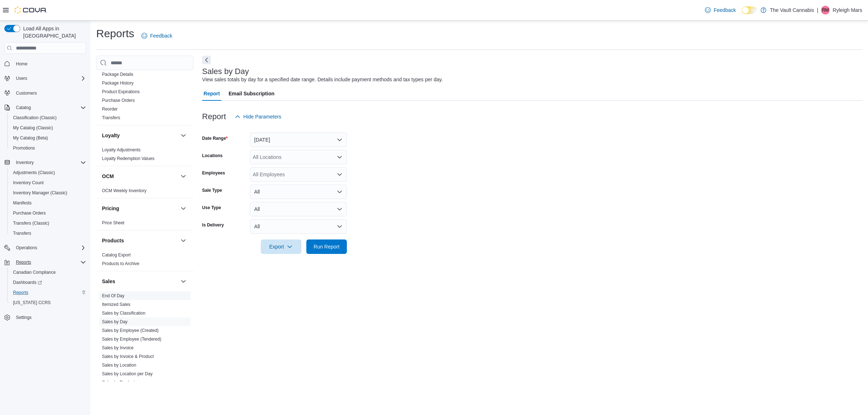  What do you see at coordinates (115, 322) in the screenshot?
I see `span: Sales by Day` at bounding box center [115, 322].